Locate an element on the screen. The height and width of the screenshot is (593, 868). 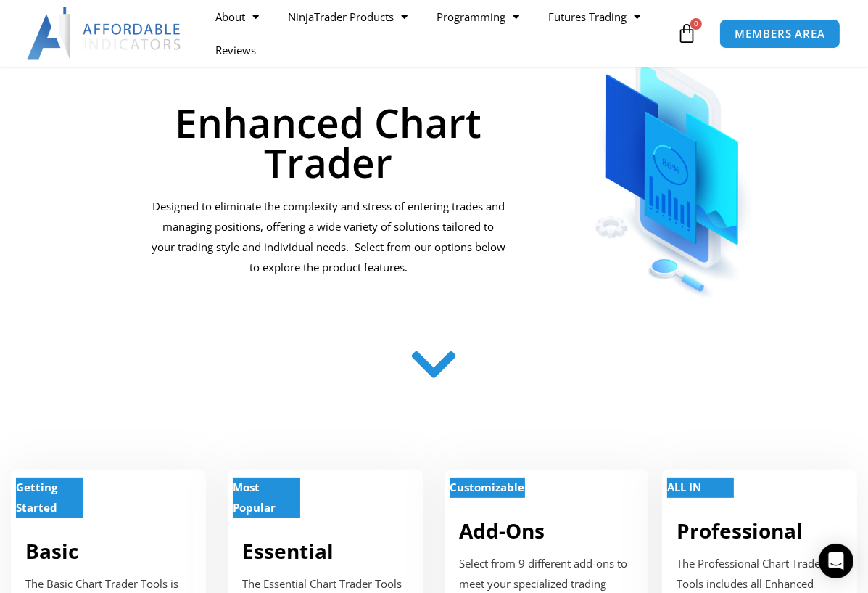
strong: Most Popular is located at coordinates (254, 497).